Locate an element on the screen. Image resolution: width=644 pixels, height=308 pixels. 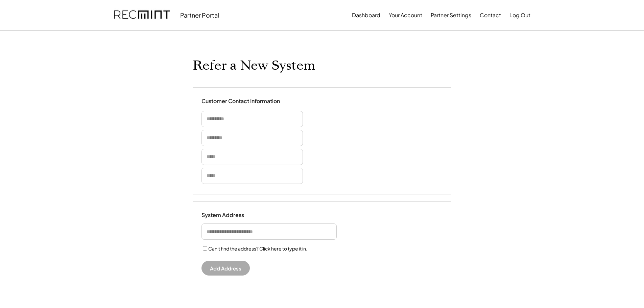
button: Your Account is located at coordinates (405, 15).